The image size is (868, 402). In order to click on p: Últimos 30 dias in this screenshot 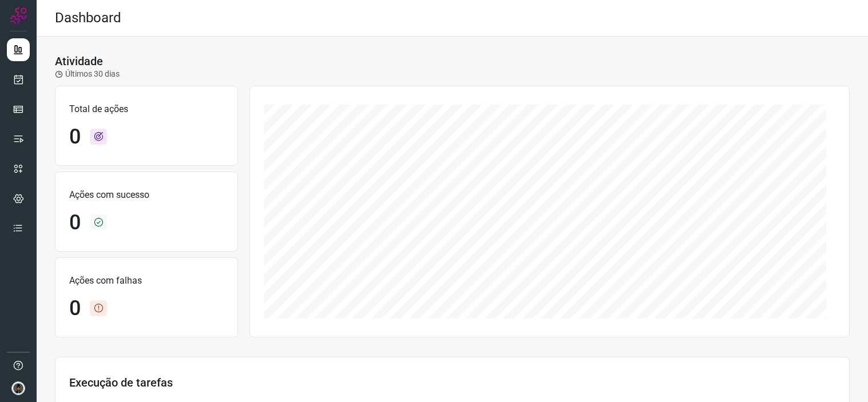, I will do `click(87, 74)`.